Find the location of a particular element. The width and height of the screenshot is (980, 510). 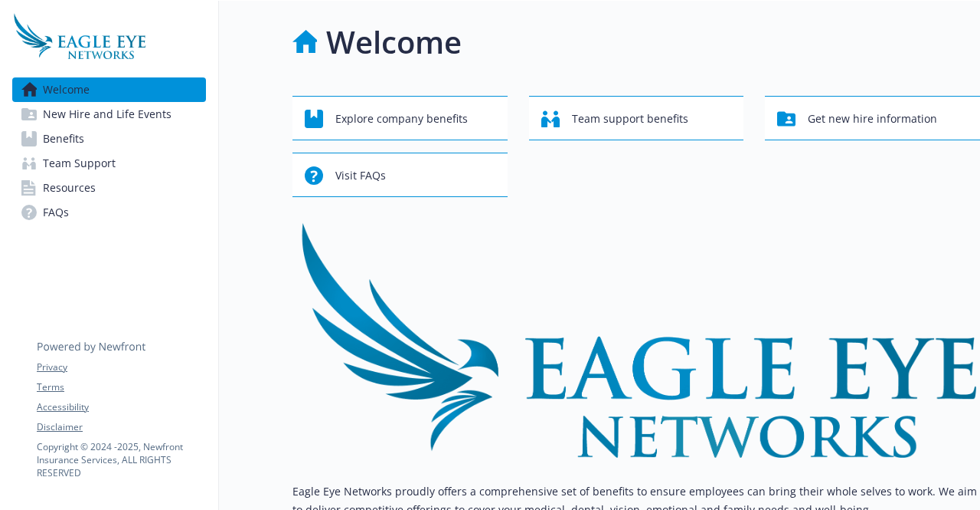

a: Benefits is located at coordinates (109, 139).